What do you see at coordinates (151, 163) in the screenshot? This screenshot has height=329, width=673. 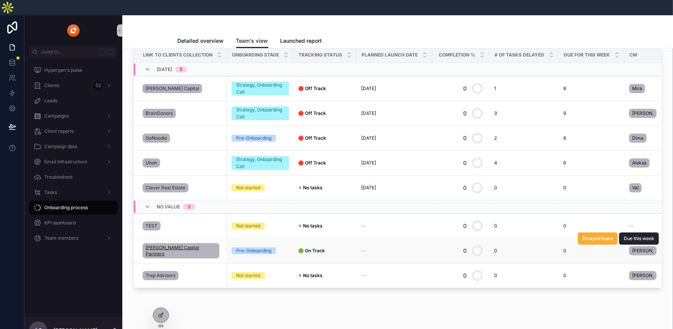 I see `a: Uhoh` at bounding box center [151, 163].